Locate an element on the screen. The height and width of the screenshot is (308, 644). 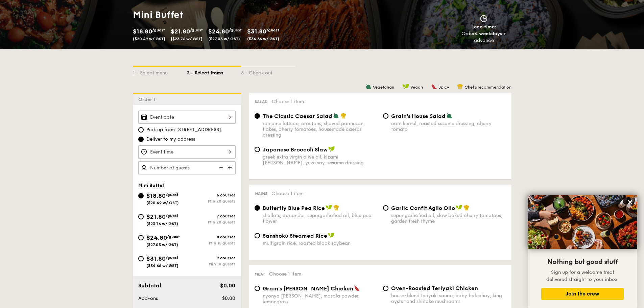
div: corn kernel, roasted sesame dressing, cherry tomato is located at coordinates (449, 127).